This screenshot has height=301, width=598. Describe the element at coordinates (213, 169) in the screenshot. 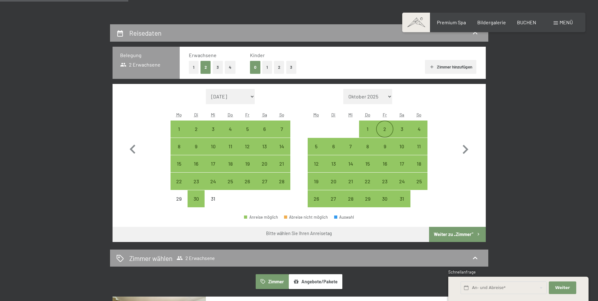

I see `div: 17` at that location.